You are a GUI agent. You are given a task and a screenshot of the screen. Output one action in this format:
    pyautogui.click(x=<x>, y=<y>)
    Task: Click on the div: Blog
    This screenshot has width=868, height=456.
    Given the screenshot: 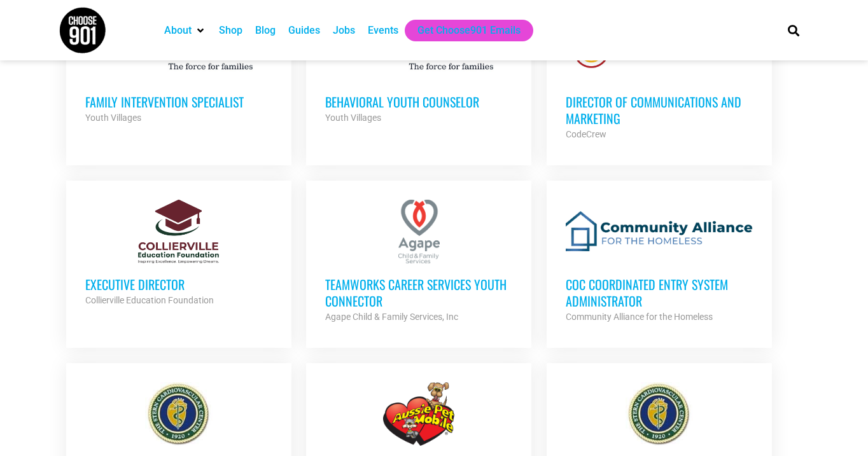 What is the action you would take?
    pyautogui.click(x=265, y=31)
    